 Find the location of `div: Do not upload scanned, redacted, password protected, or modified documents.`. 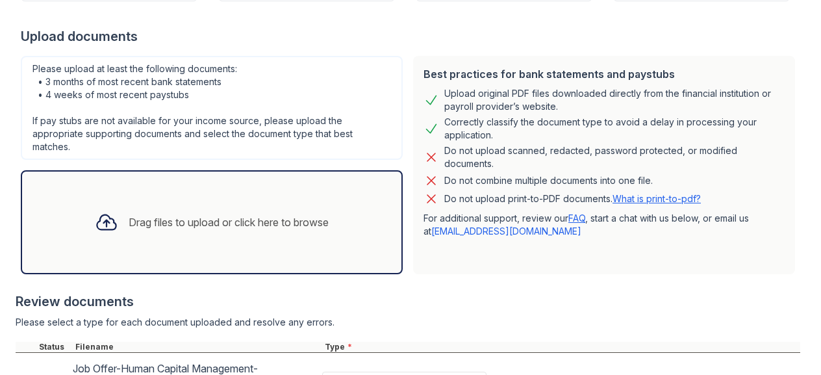

div: Do not upload scanned, redacted, password protected, or modified documents. is located at coordinates (615, 157).